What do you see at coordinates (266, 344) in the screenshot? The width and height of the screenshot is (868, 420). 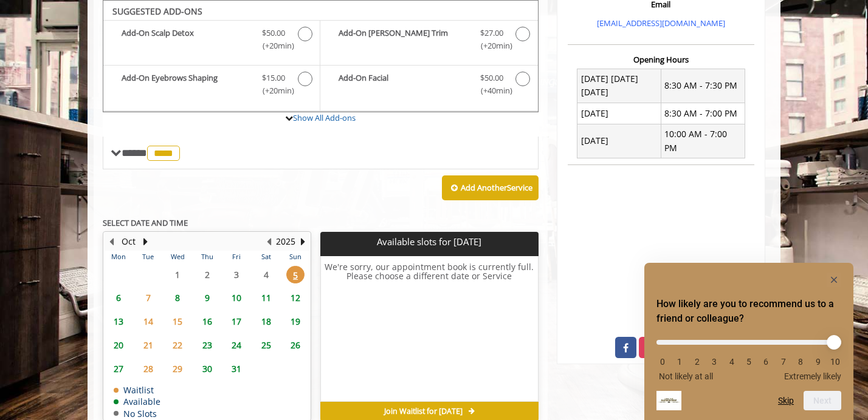 I see `span: 25` at bounding box center [266, 344].